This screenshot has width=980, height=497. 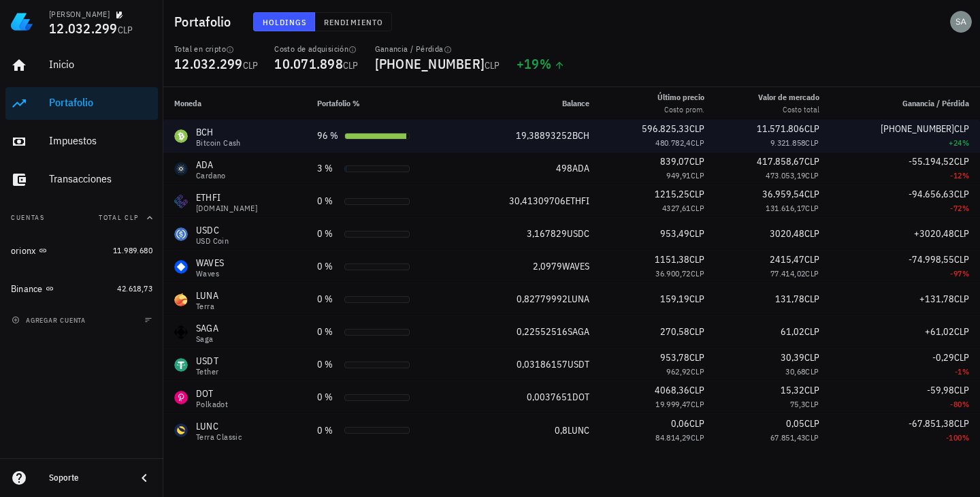 I want to click on span: WAVES, so click(x=576, y=266).